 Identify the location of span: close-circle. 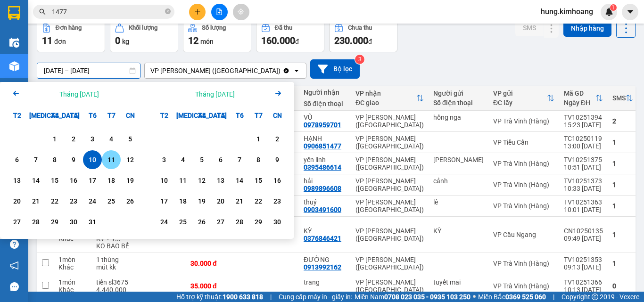
(168, 11).